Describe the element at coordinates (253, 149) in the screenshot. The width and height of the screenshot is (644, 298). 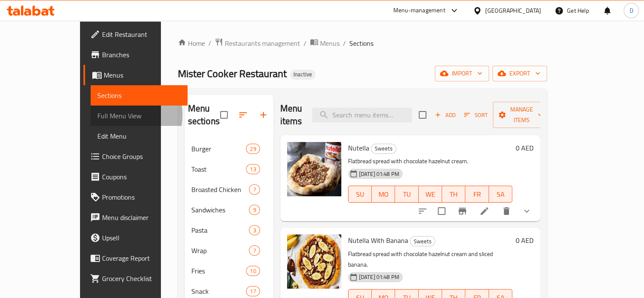
I see `span: 29` at that location.